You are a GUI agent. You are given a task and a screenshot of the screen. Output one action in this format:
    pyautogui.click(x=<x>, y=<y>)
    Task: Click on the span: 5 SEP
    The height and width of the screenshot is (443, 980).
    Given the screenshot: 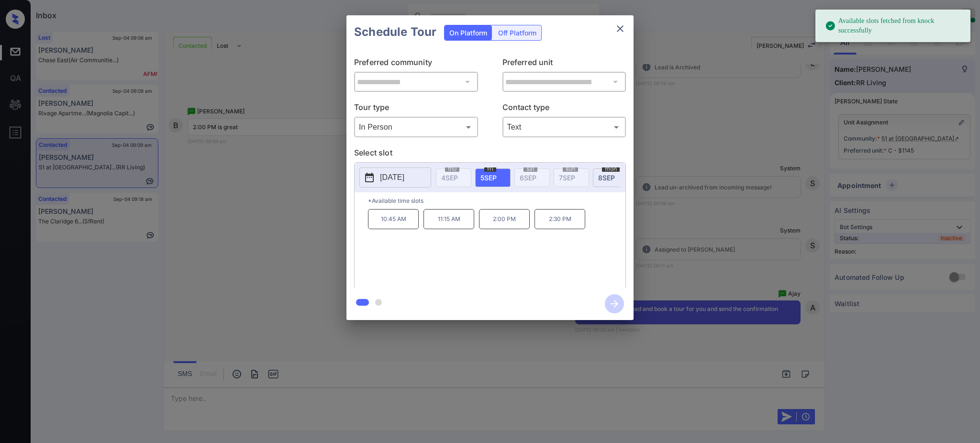 What is the action you would take?
    pyautogui.click(x=489, y=177)
    